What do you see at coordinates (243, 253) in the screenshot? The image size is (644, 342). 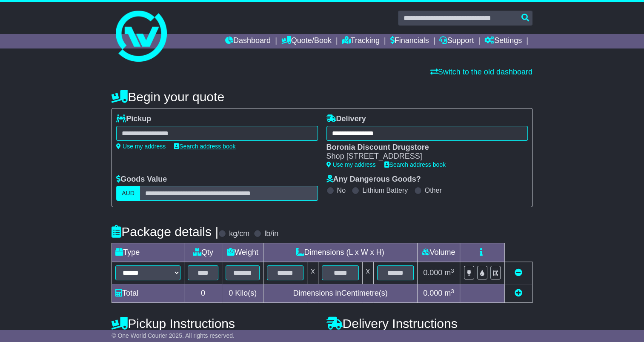 I see `td: Weight` at bounding box center [243, 253].